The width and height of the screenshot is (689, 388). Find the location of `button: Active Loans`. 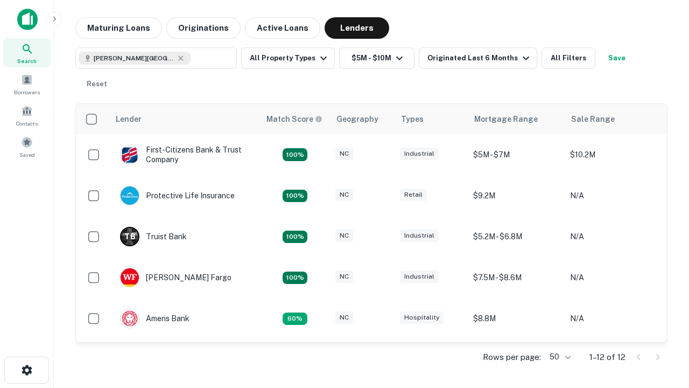

button: Active Loans is located at coordinates (283, 28).